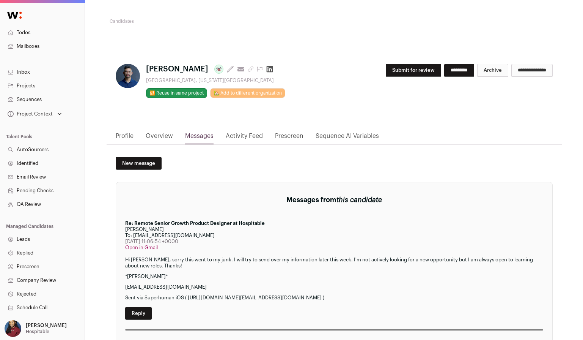  I want to click on a: Open in Gmail, so click(142, 247).